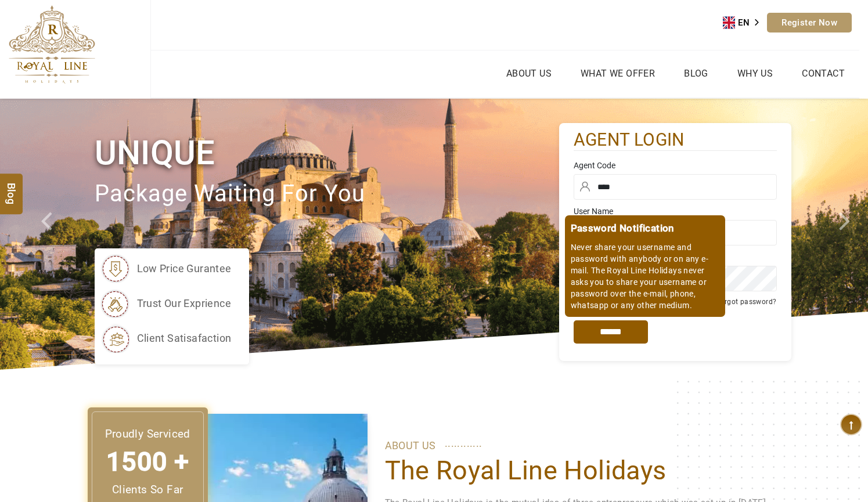 The width and height of the screenshot is (868, 502). Describe the element at coordinates (746, 302) in the screenshot. I see `a: Forgot password?` at that location.